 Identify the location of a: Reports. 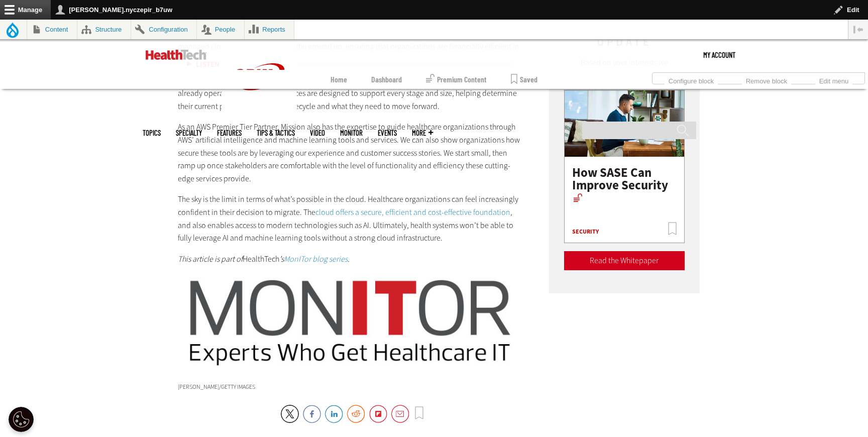
(269, 29).